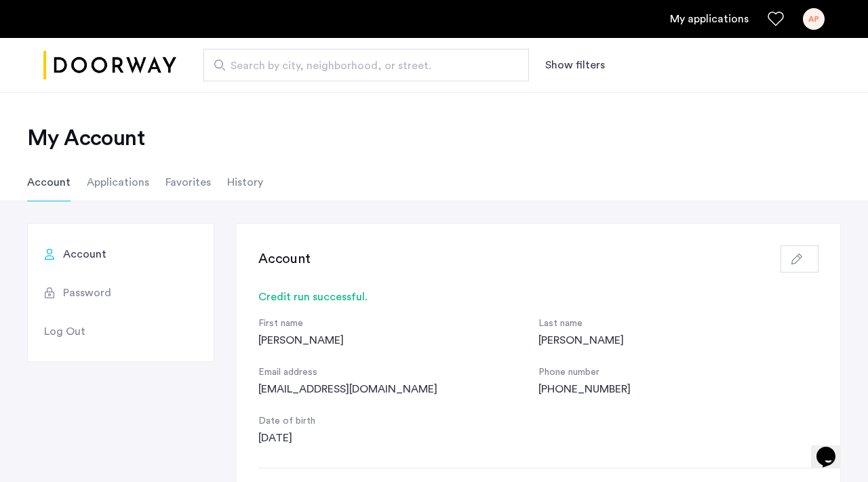 Image resolution: width=868 pixels, height=482 pixels. What do you see at coordinates (398, 421) in the screenshot?
I see `div: Date of birth` at bounding box center [398, 421].